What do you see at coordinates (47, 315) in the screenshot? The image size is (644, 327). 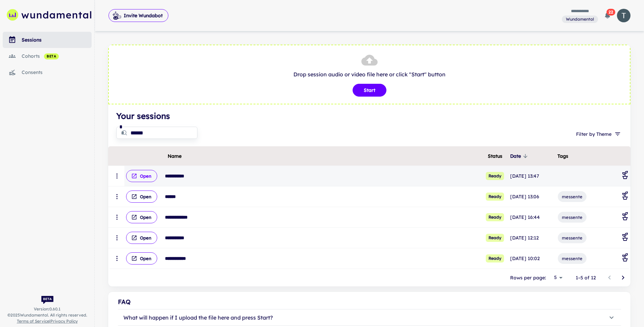 I see `span: © 2025 Wundamental. All rights reserved.` at bounding box center [47, 315].